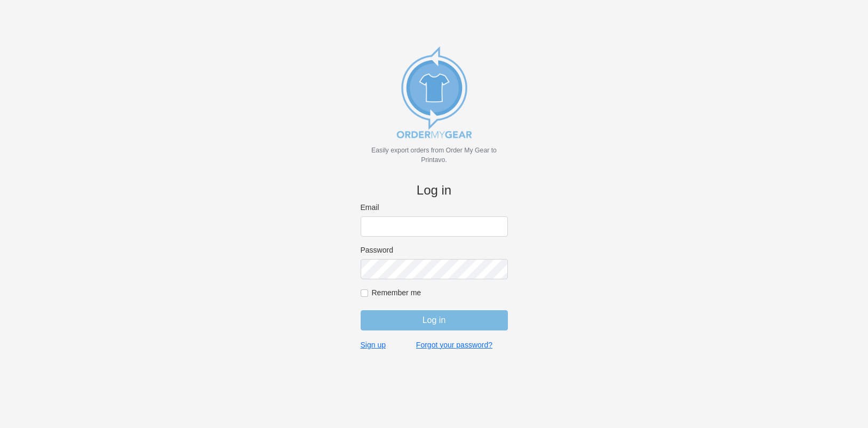  What do you see at coordinates (434, 190) in the screenshot?
I see `h4: Log in` at bounding box center [434, 190].